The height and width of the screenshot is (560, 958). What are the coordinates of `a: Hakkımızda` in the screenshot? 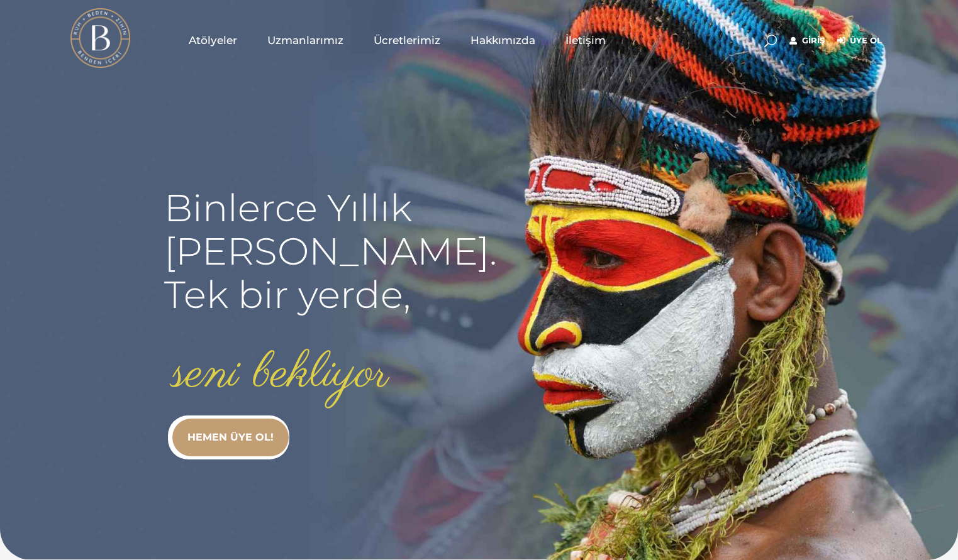 It's located at (502, 40).